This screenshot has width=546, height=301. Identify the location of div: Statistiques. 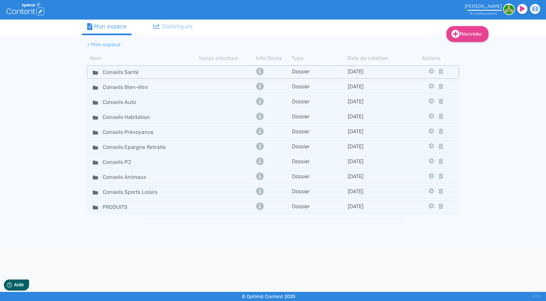
(173, 26).